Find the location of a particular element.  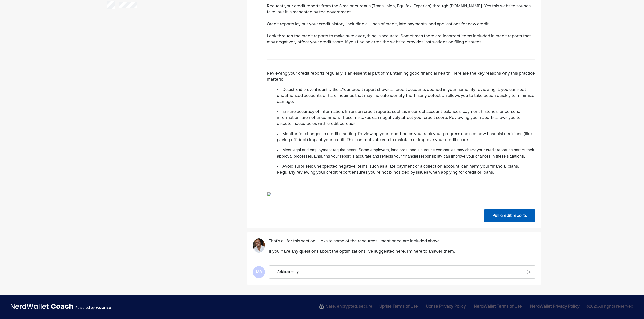

pre: That's all for this section! Links to some of the resources I mentioned are included above. is located at coordinates (362, 242).